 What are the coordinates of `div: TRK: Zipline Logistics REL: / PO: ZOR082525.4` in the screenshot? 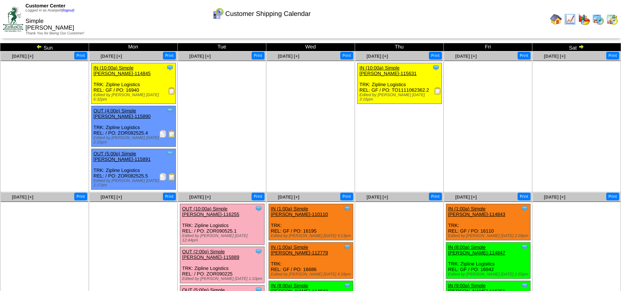 It's located at (134, 126).